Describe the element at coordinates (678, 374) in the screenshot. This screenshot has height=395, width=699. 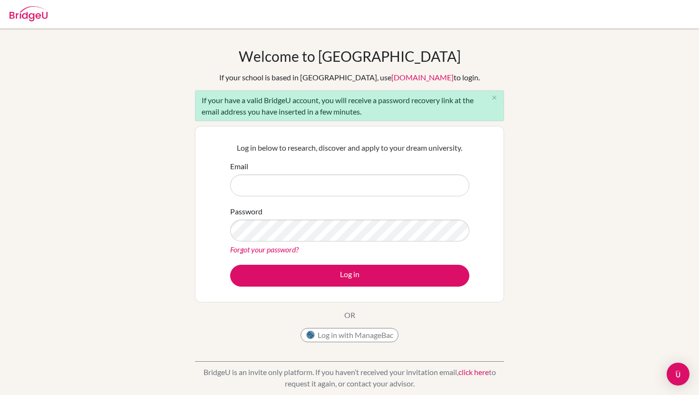
I see `div: Open Intercom Messenger` at that location.